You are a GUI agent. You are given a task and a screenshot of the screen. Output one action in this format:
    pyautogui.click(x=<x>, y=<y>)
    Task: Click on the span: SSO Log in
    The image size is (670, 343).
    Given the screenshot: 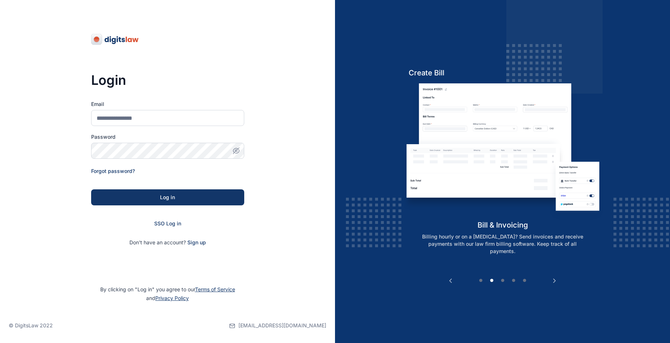 What is the action you would take?
    pyautogui.click(x=168, y=223)
    